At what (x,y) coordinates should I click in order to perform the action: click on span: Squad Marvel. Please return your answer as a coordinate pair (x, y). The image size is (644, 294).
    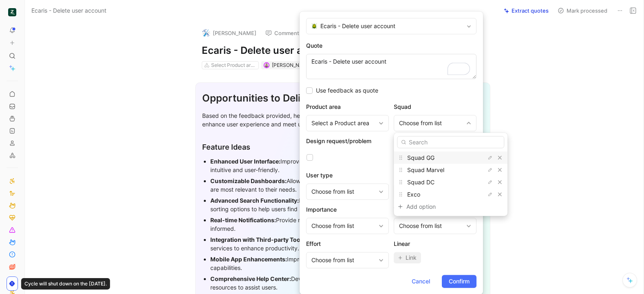
    Looking at the image, I should click on (425, 170).